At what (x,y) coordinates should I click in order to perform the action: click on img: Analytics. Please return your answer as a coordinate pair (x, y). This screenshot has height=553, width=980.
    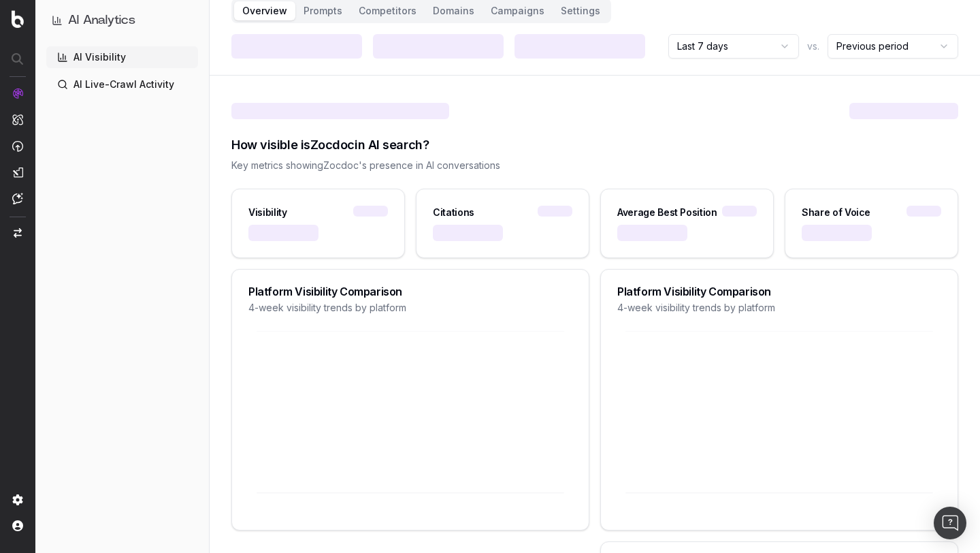
    Looking at the image, I should click on (18, 93).